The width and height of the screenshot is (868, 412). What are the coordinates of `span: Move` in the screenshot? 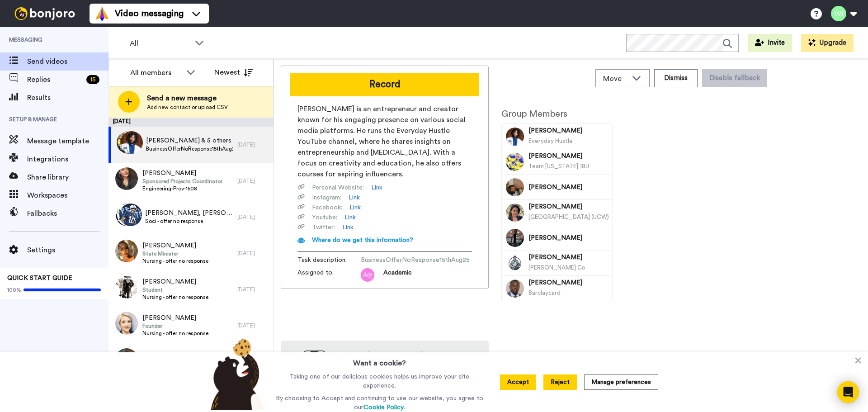 It's located at (615, 79).